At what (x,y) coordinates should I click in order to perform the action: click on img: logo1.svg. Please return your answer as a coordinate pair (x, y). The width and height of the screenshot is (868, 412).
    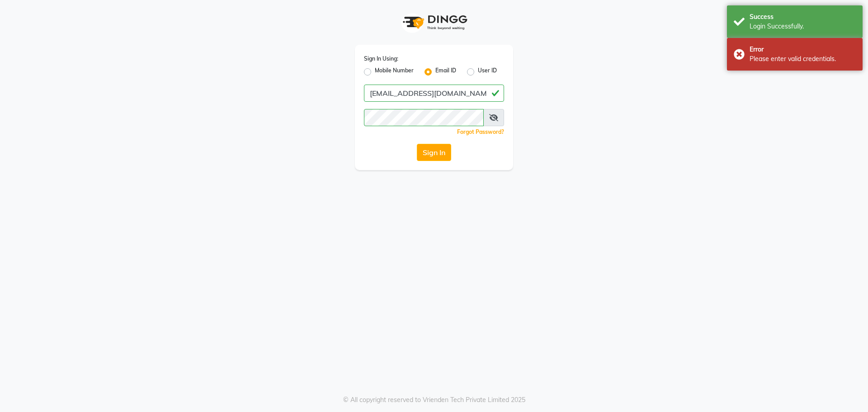
    Looking at the image, I should click on (434, 22).